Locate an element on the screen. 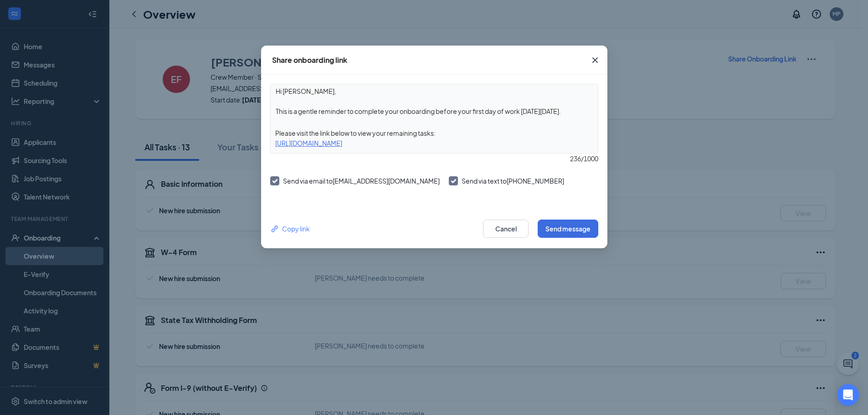  button: Cancel is located at coordinates (506, 229).